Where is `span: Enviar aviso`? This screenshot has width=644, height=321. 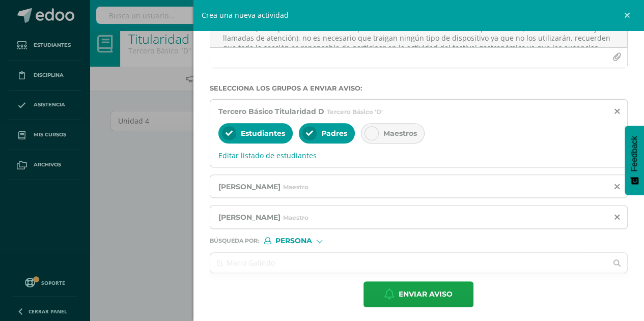 span: Enviar aviso is located at coordinates (426, 294).